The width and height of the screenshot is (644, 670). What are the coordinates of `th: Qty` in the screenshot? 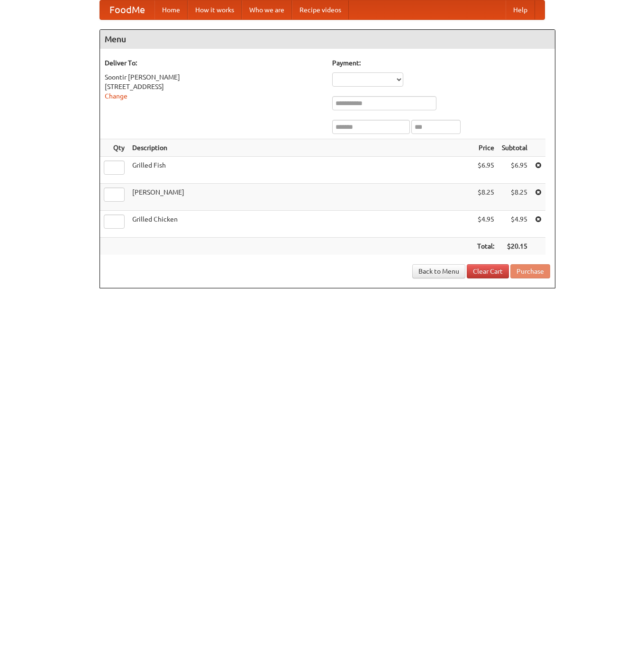 It's located at (114, 148).